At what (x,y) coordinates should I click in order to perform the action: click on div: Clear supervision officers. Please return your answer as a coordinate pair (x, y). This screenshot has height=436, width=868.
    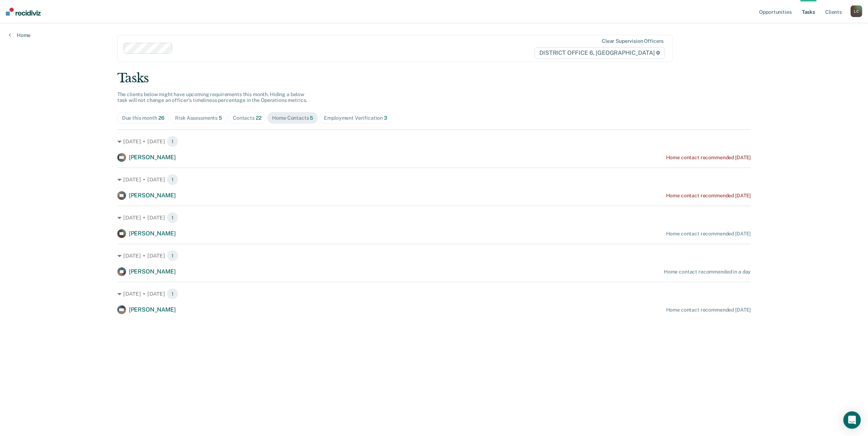
    Looking at the image, I should click on (632, 41).